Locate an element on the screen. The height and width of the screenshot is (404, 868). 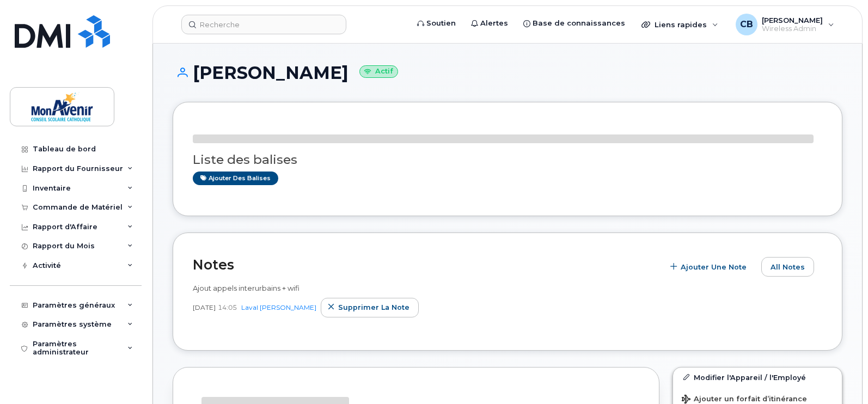
h2: Notes is located at coordinates (425, 264).